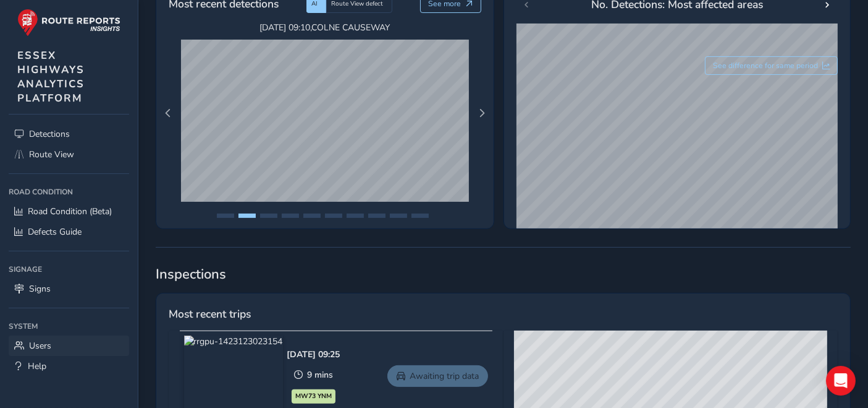  I want to click on a: Road Condition (Beta), so click(69, 211).